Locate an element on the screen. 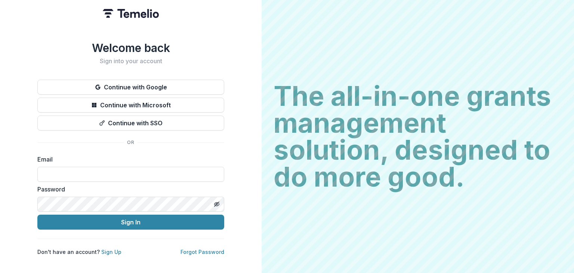 The width and height of the screenshot is (574, 273). button: Continue with Google is located at coordinates (131, 87).